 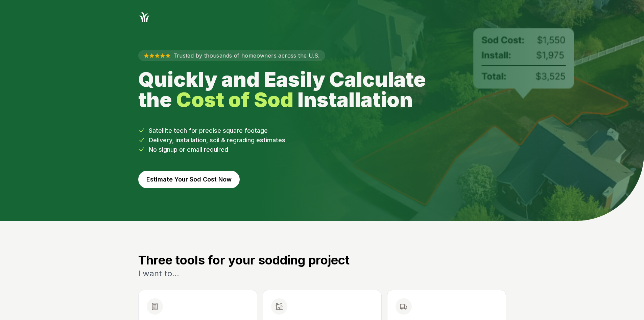 I want to click on li: Satellite tech for precise square footage, so click(x=322, y=131).